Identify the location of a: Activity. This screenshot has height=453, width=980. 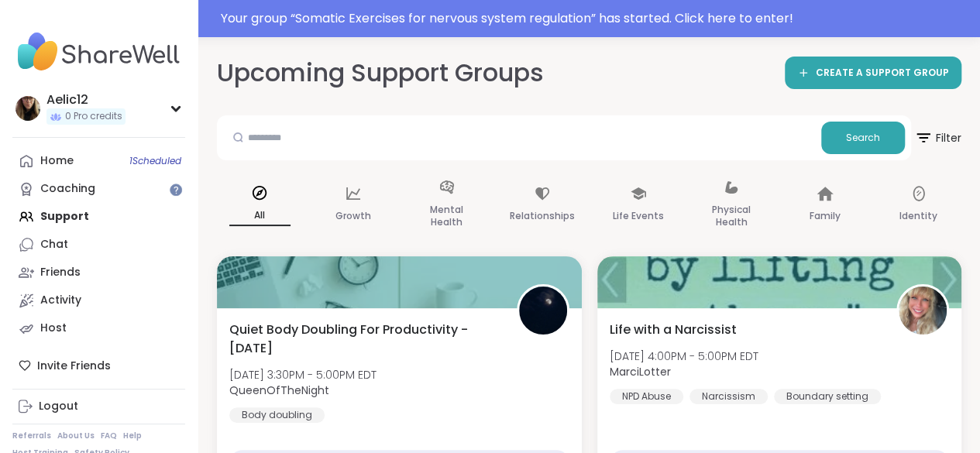
(98, 300).